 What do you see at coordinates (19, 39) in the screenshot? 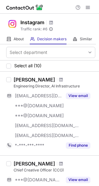
I see `span: About` at bounding box center [19, 39].